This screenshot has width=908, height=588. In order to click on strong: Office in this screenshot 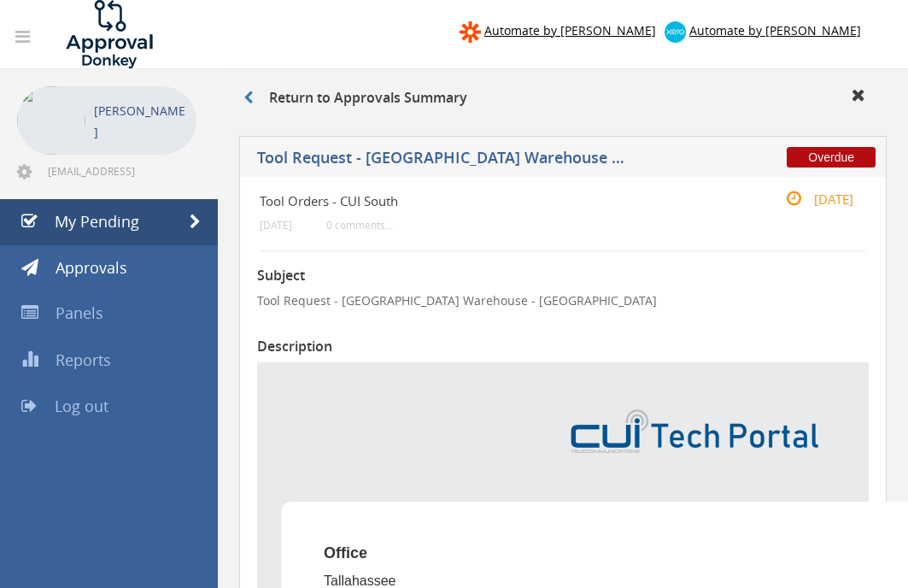, I will do `click(345, 553)`.